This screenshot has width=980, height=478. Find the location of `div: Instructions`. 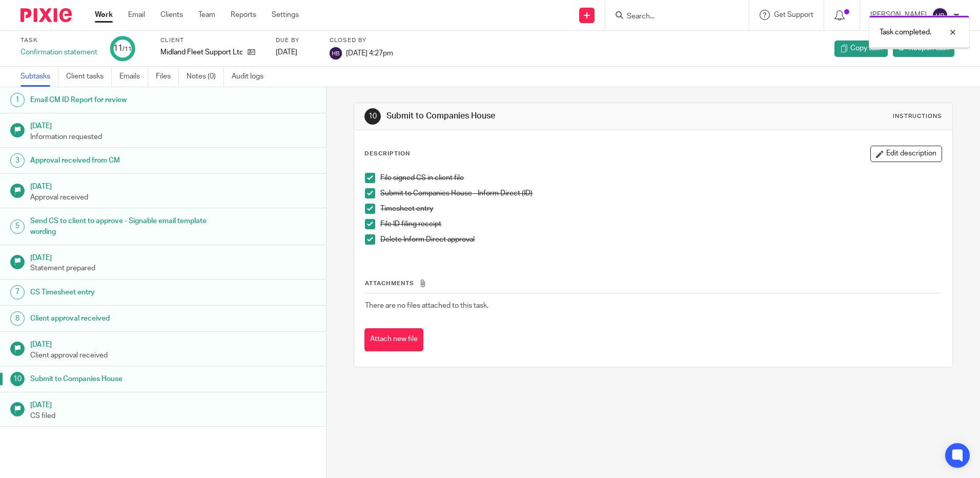

div: Instructions is located at coordinates (918, 116).